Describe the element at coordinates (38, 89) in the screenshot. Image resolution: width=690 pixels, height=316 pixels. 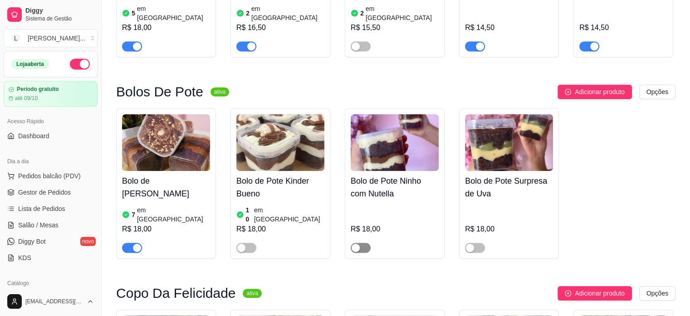
I see `article: Período gratuito` at that location.